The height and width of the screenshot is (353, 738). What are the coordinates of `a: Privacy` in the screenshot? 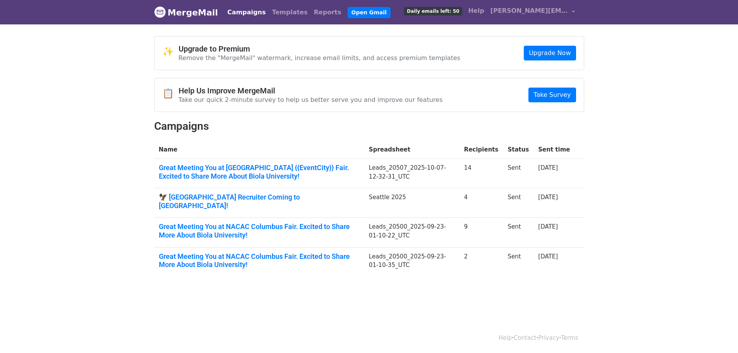 It's located at (549, 338).